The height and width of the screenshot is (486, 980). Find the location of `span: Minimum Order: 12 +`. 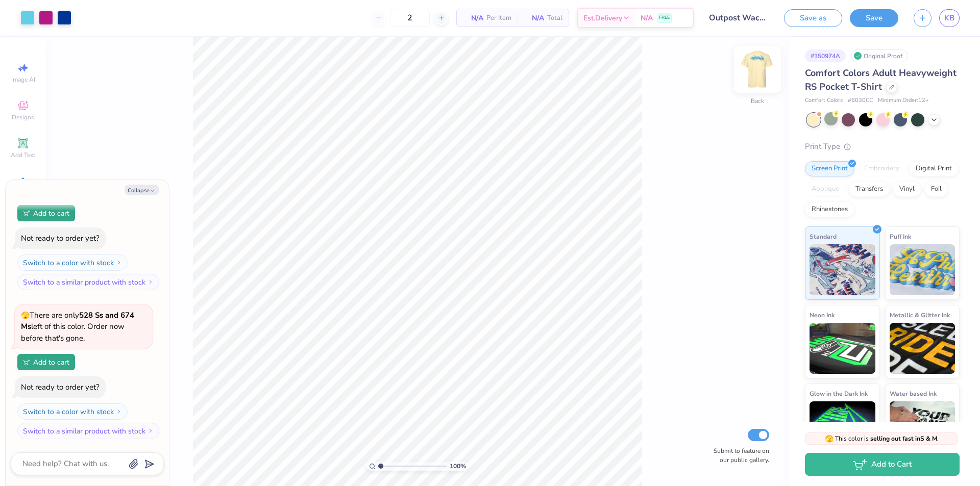

span: Minimum Order: 12 + is located at coordinates (904, 101).